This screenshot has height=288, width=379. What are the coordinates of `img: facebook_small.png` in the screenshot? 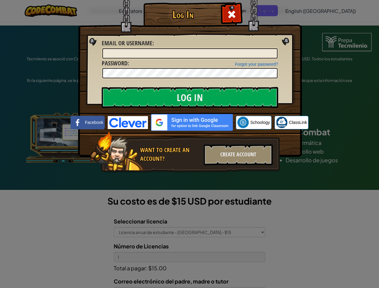 It's located at (78, 123).